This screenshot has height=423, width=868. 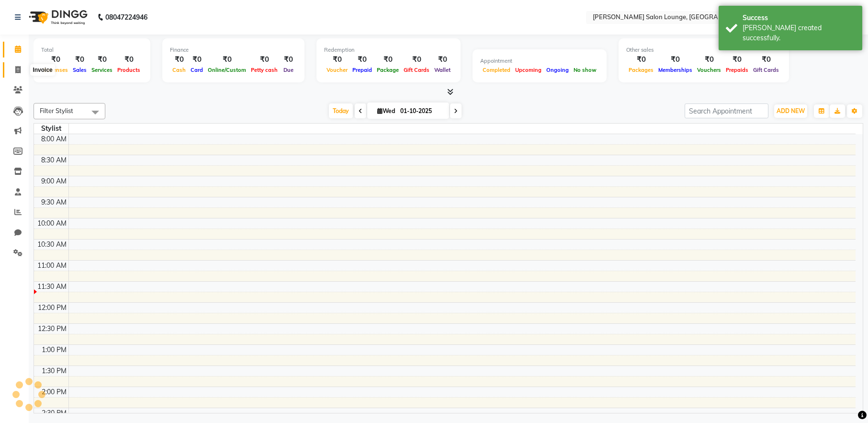 What do you see at coordinates (675, 70) in the screenshot?
I see `span: Memberships` at bounding box center [675, 70].